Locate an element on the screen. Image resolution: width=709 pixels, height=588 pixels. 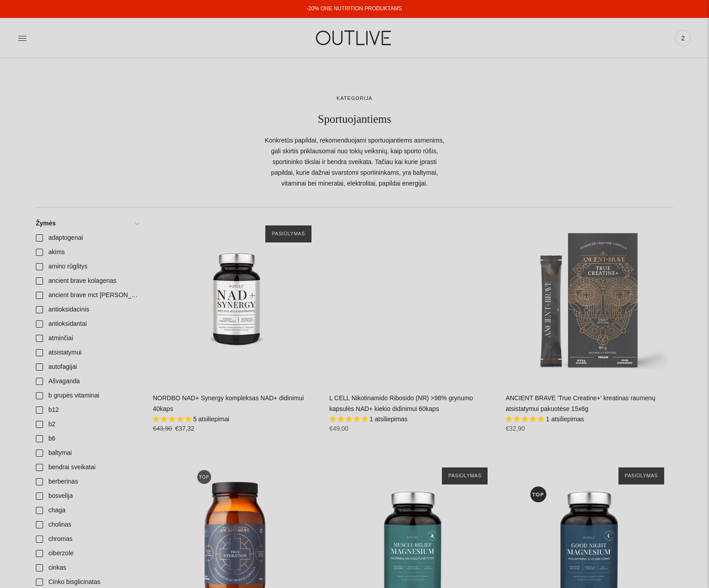
a: atminčiai is located at coordinates (87, 338).